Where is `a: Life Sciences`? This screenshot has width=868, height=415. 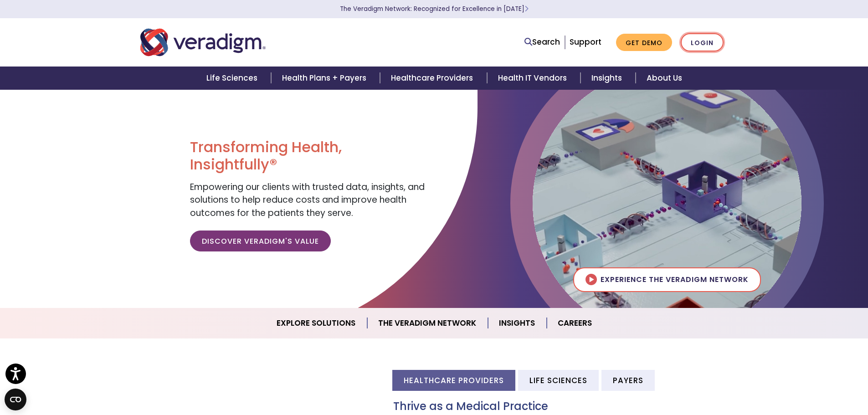
a: Life Sciences is located at coordinates (233, 78).